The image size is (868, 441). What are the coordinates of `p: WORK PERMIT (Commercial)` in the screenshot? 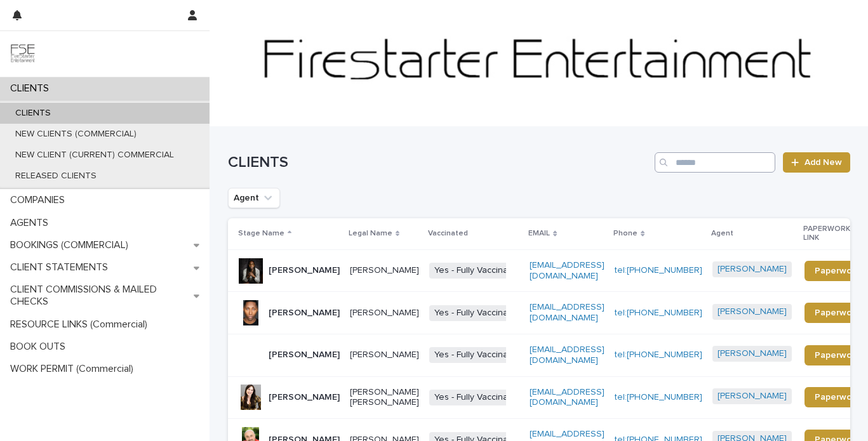 It's located at (74, 369).